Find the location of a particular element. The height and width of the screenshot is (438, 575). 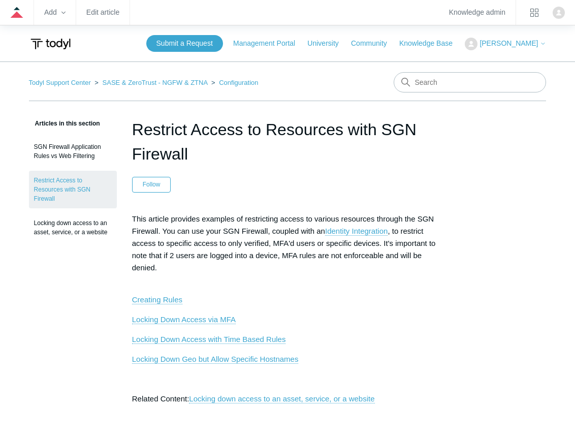

a: SGN Firewall Application Rules vs Web Filtering is located at coordinates (73, 151).